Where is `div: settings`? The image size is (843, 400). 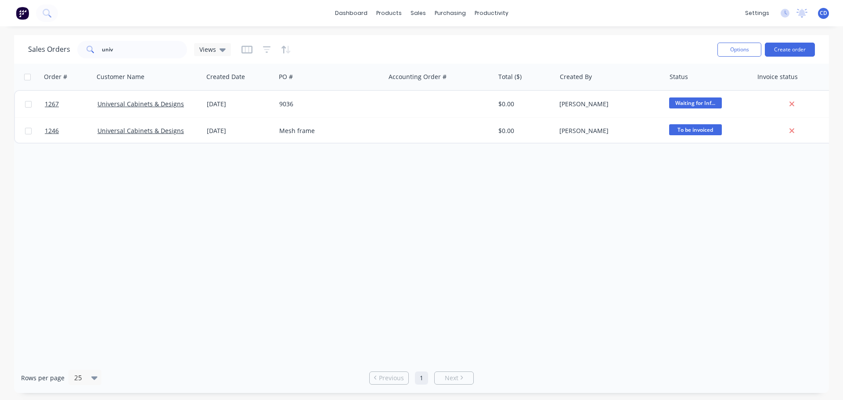
div: settings is located at coordinates (757, 13).